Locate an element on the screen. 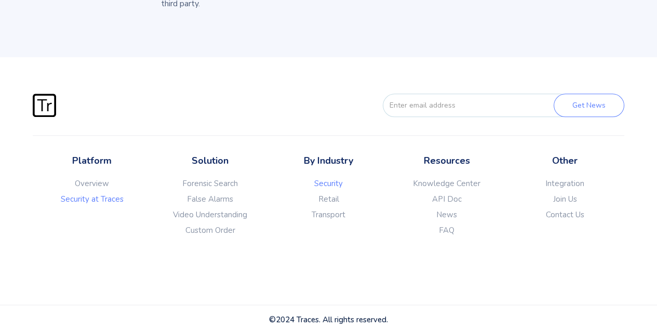 The image size is (657, 328). a: Security is located at coordinates (329, 183).